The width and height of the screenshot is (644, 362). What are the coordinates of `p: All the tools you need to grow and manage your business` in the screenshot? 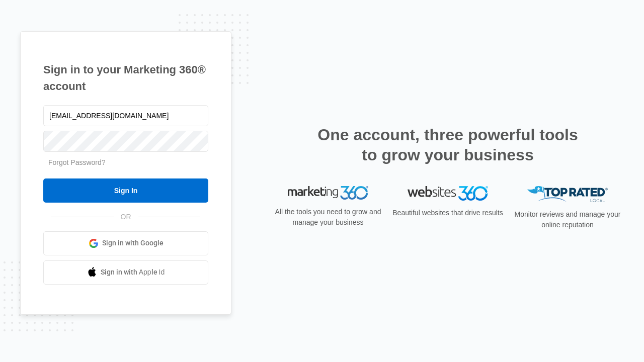 It's located at (328, 217).